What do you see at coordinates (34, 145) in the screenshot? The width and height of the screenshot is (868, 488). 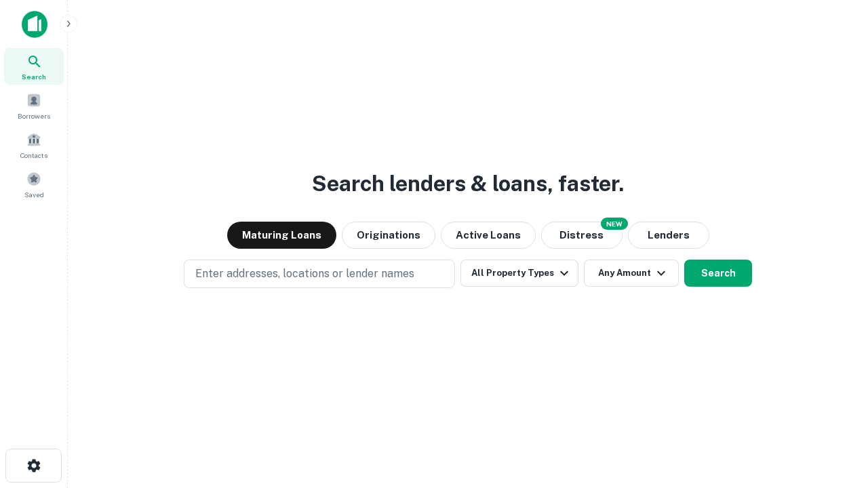 I see `div: Contacts` at bounding box center [34, 145].